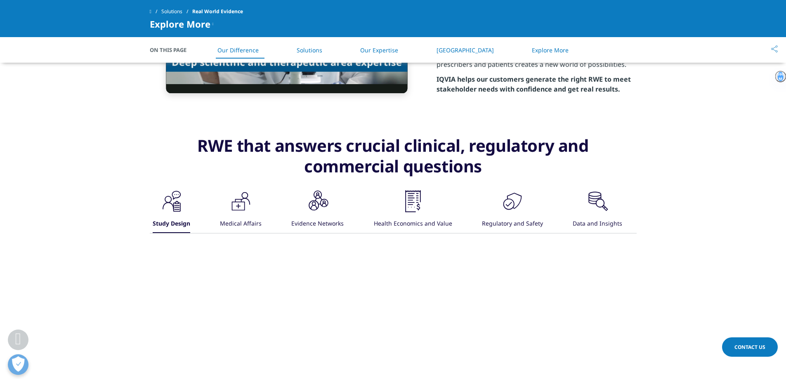  What do you see at coordinates (217, 12) in the screenshot?
I see `span: Real World Evidence` at bounding box center [217, 12].